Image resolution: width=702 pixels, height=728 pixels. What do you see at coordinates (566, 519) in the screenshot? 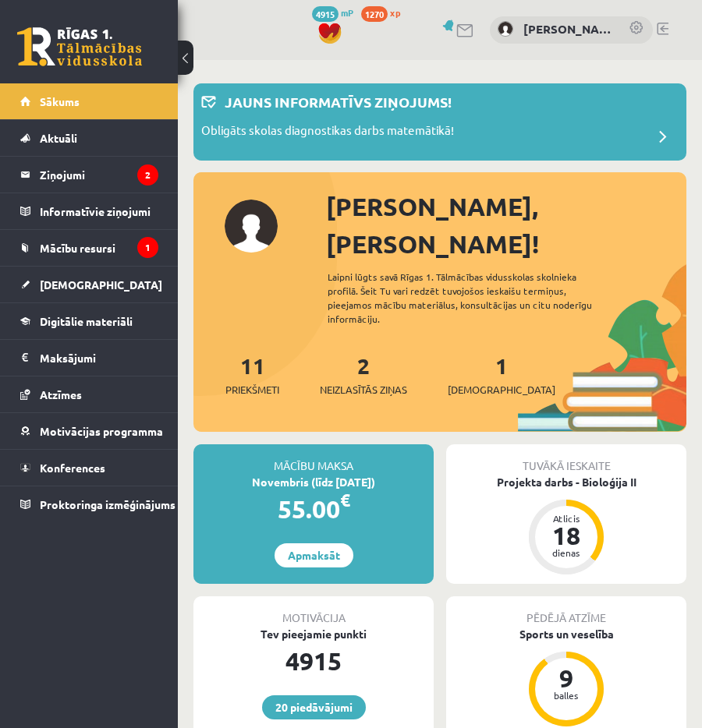
I see `div: Atlicis` at bounding box center [566, 519].